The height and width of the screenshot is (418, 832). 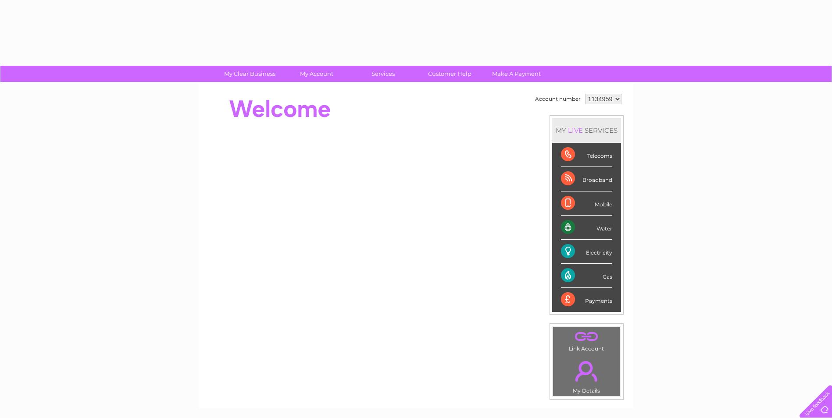 What do you see at coordinates (586, 228) in the screenshot?
I see `div: Water` at bounding box center [586, 228].